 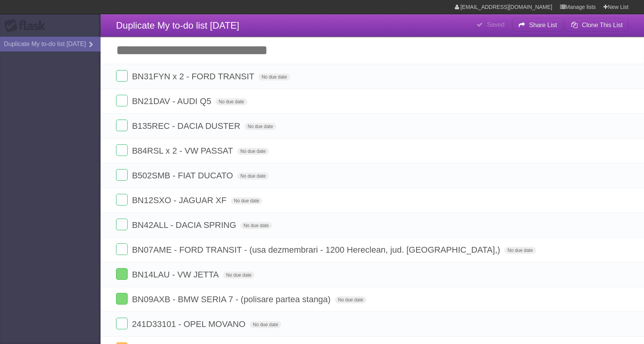 I want to click on span: B84RSL x 2 - VW PASSAT, so click(x=183, y=150).